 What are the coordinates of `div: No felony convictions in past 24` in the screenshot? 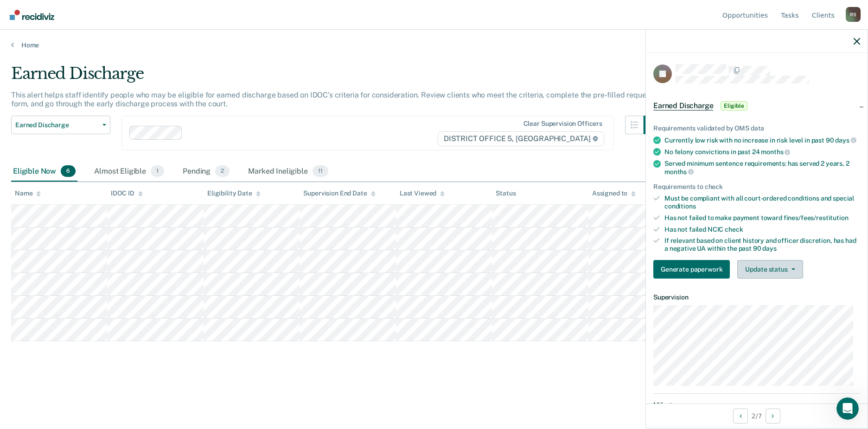 It's located at (762, 152).